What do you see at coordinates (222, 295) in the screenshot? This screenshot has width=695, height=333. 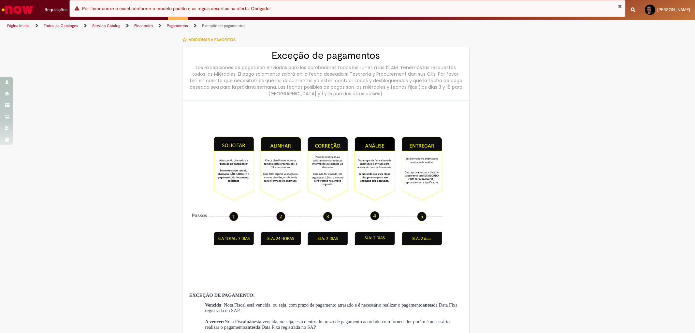 I see `span: EXCEÇÃO DE PAGAMENTO:` at bounding box center [222, 295].